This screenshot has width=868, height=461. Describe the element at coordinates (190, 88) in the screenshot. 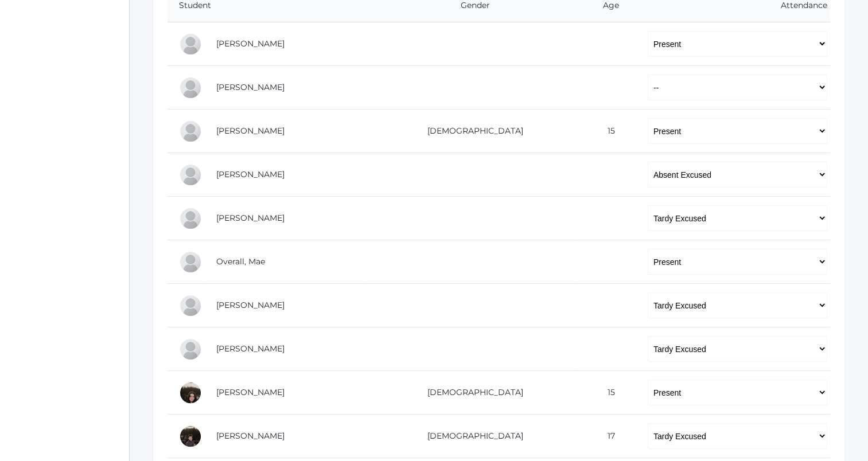

I see `div: Wyatt Hill` at that location.